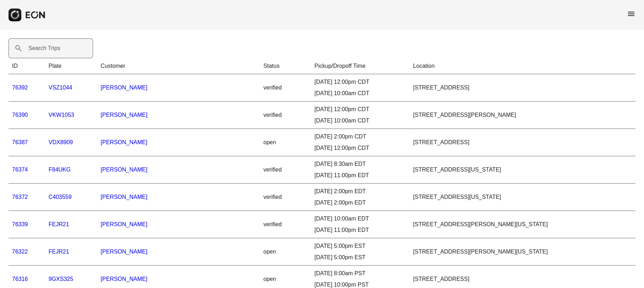 This screenshot has height=288, width=644. I want to click on a: 76387, so click(20, 142).